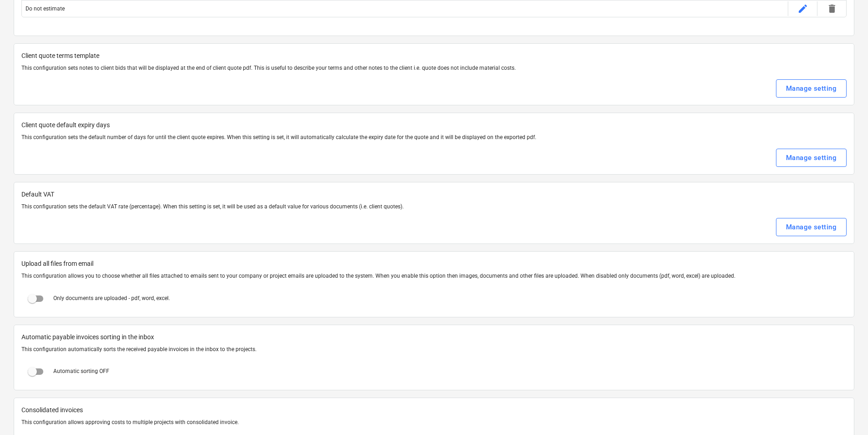  Describe the element at coordinates (434, 409) in the screenshot. I see `span: Consolidated invoices` at that location.